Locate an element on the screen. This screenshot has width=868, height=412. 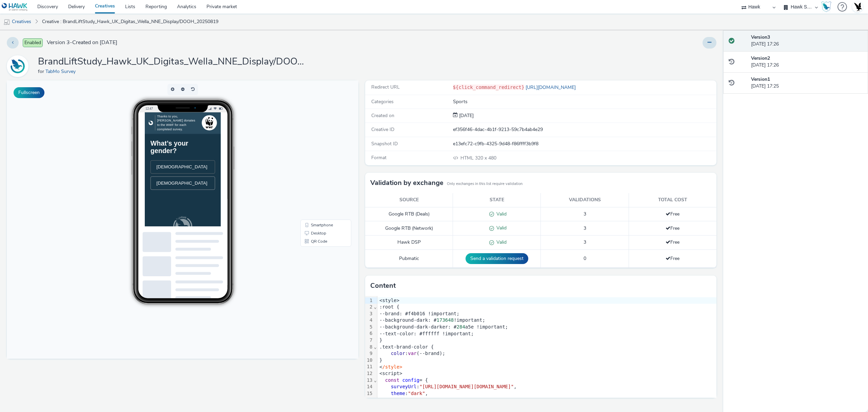
li: Smartphone is located at coordinates (319, 144).